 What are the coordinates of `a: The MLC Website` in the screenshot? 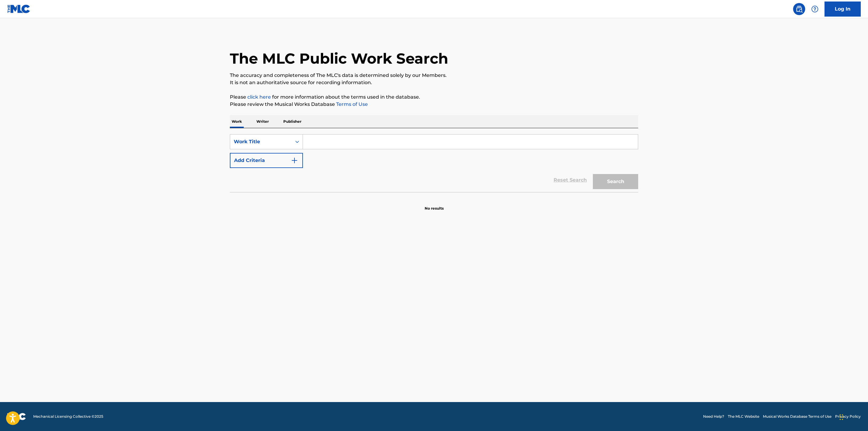 It's located at (743, 417).